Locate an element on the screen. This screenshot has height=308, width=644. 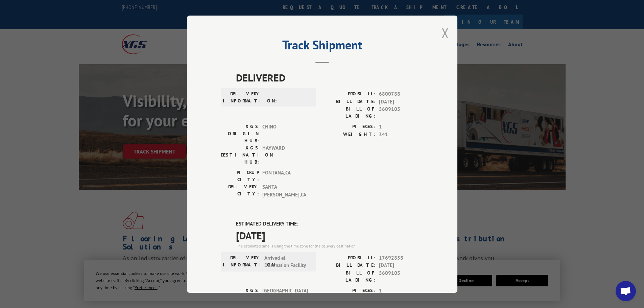
label: PICKUP CITY: is located at coordinates (240, 176).